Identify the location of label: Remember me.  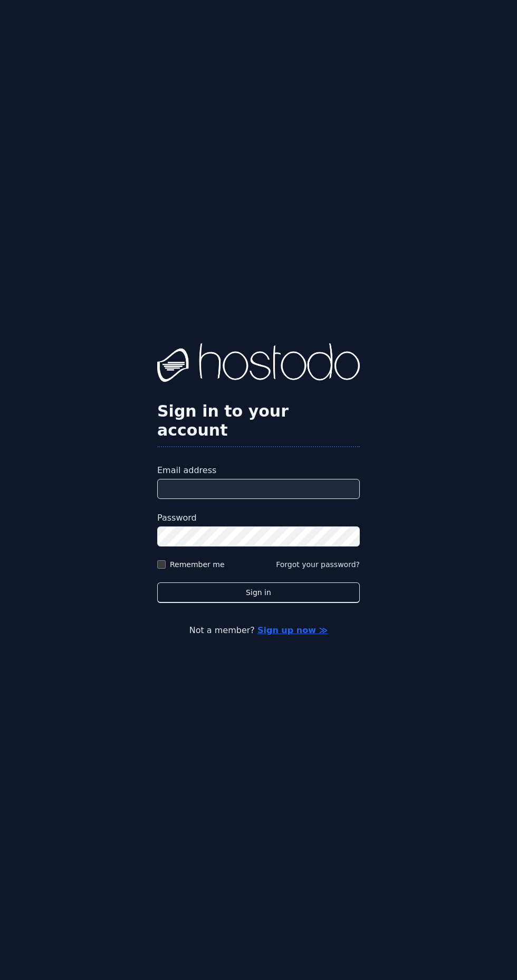
(197, 564).